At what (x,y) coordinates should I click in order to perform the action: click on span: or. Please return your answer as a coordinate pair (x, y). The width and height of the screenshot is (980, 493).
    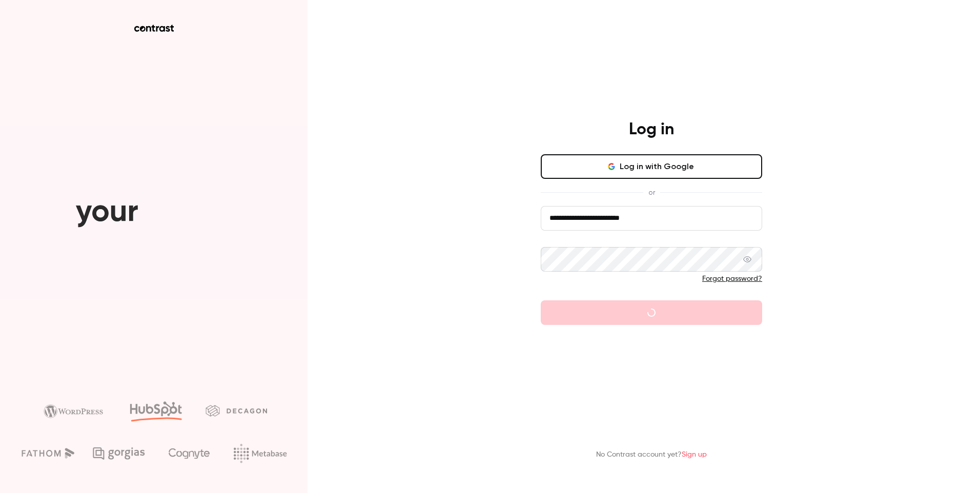
    Looking at the image, I should click on (652, 192).